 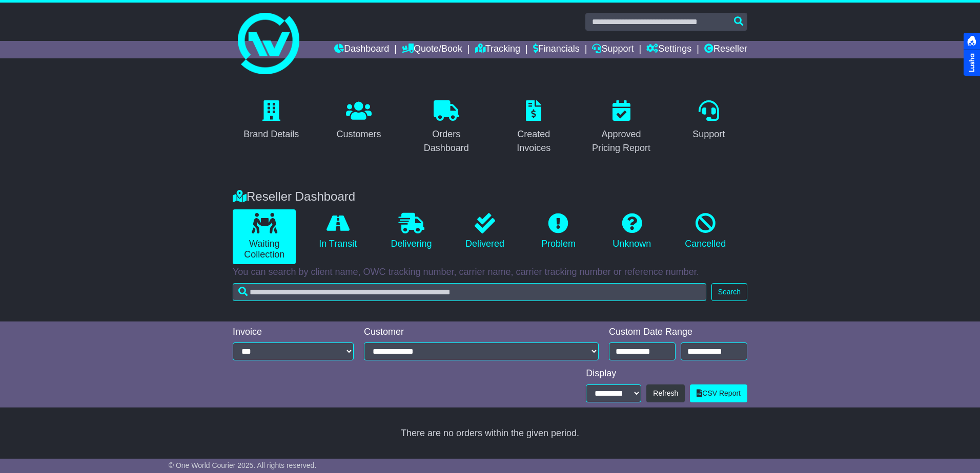 I want to click on button: Search, so click(x=729, y=292).